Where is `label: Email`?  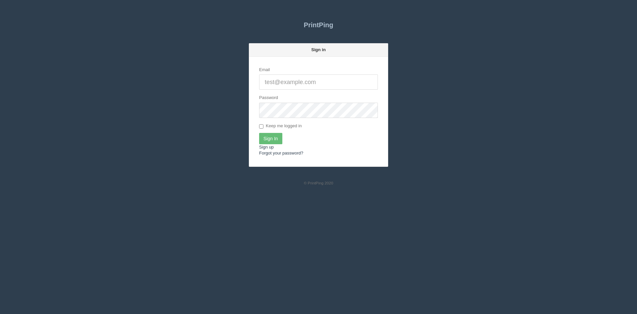 label: Email is located at coordinates (265, 70).